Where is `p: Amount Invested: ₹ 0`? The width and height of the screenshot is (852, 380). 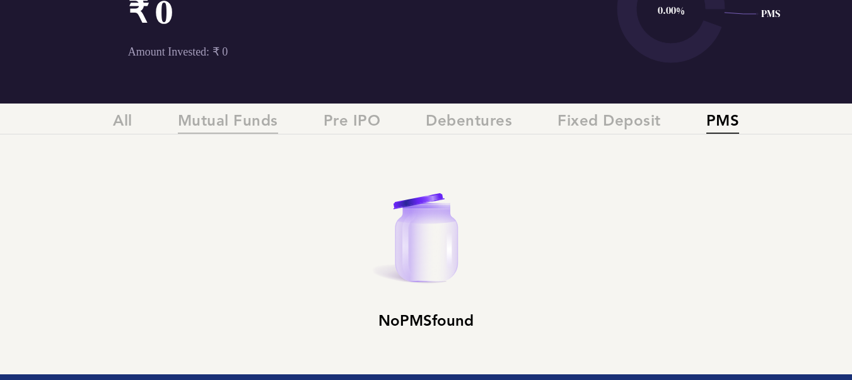 p: Amount Invested: ₹ 0 is located at coordinates (309, 52).